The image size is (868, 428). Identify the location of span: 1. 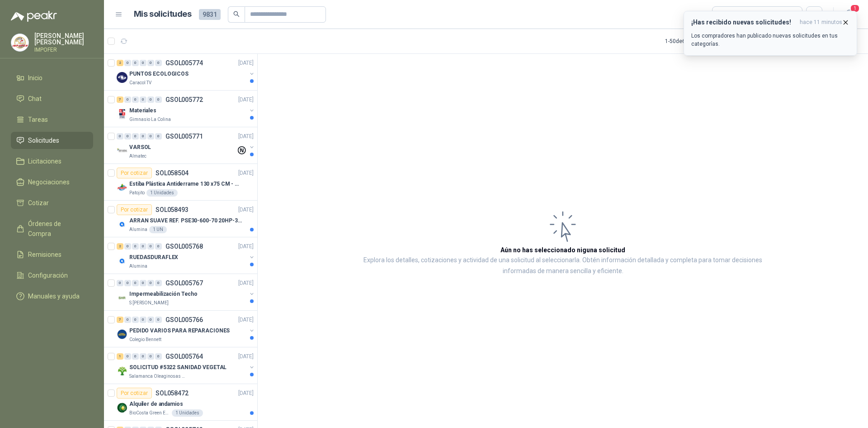
(855, 8).